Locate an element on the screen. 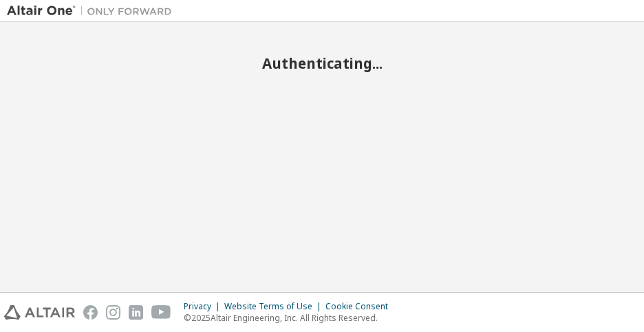  img: facebook.svg is located at coordinates (90, 312).